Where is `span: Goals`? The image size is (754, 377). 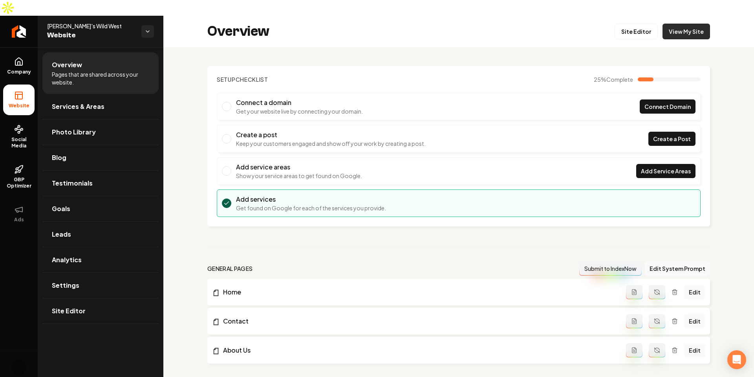
span: Goals is located at coordinates (61, 209).